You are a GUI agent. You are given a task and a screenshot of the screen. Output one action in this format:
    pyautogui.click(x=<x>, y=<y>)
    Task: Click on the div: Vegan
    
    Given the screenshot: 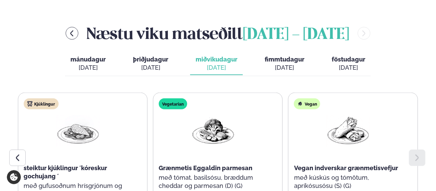 What is the action you would take?
    pyautogui.click(x=307, y=104)
    